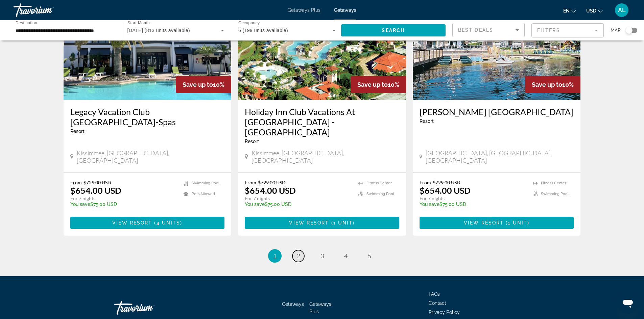 Image resolution: width=644 pixels, height=319 pixels. Describe the element at coordinates (488, 30) in the screenshot. I see `mat-select: Sort by` at that location.